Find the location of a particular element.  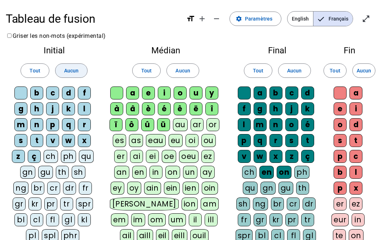

button: Paramètres is located at coordinates (255, 19).